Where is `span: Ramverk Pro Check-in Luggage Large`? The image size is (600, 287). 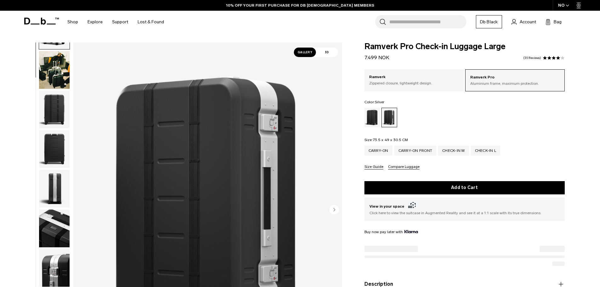 span: Ramverk Pro Check-in Luggage Large is located at coordinates (464, 47).